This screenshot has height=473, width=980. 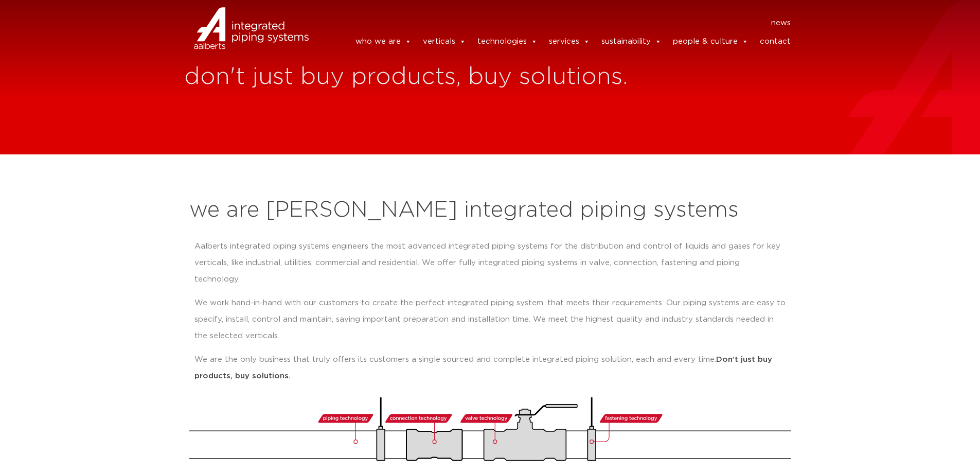 I want to click on a: news, so click(x=781, y=23).